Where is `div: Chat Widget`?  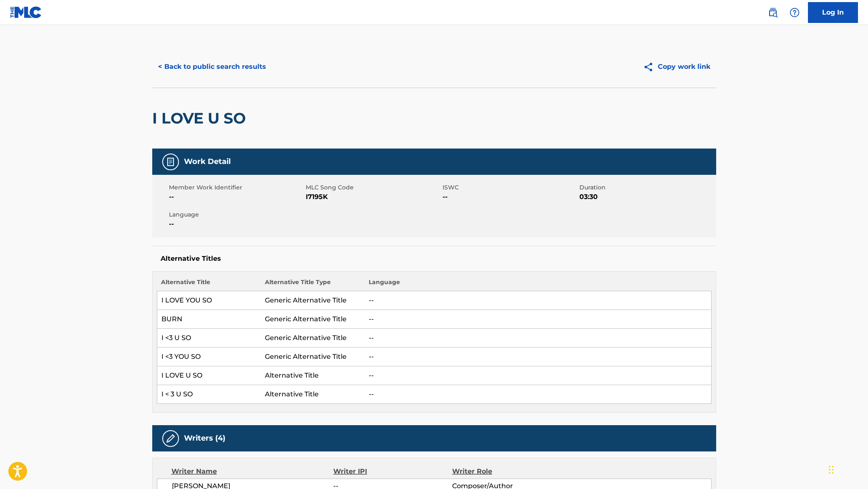
div: Chat Widget is located at coordinates (848, 469).